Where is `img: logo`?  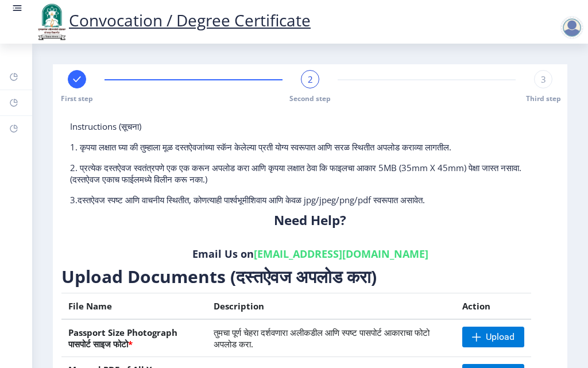
img: logo is located at coordinates (52, 22).